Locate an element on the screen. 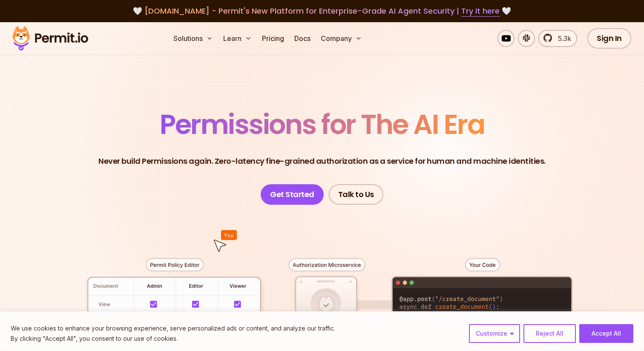 This screenshot has width=644, height=351. a: Try it here is located at coordinates (480, 11).